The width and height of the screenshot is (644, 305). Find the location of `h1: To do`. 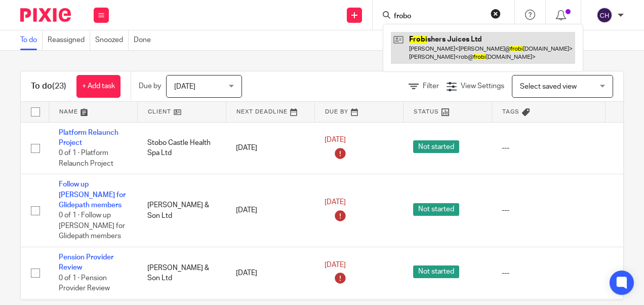

h1: To do is located at coordinates (48, 86).